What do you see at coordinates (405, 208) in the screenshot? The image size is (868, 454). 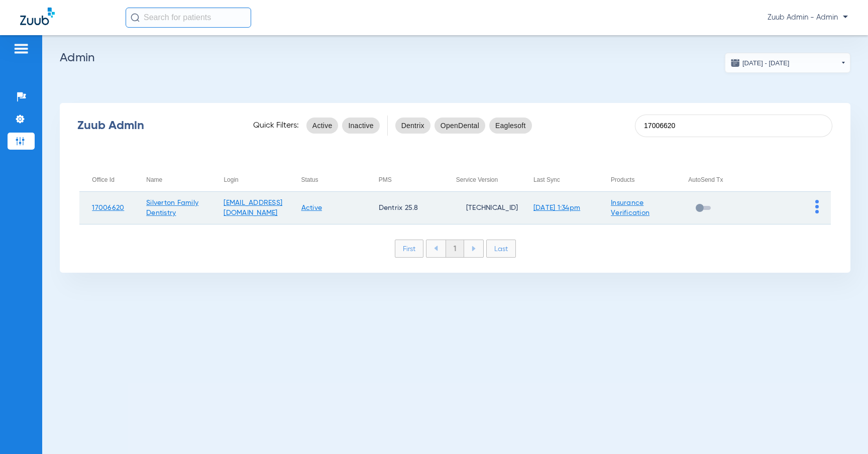 I see `td: Dentrix 25.8` at bounding box center [405, 208].